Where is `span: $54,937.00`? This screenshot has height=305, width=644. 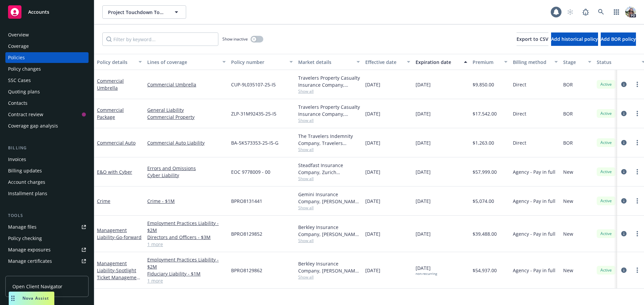 span: $54,937.00 is located at coordinates (485, 270).